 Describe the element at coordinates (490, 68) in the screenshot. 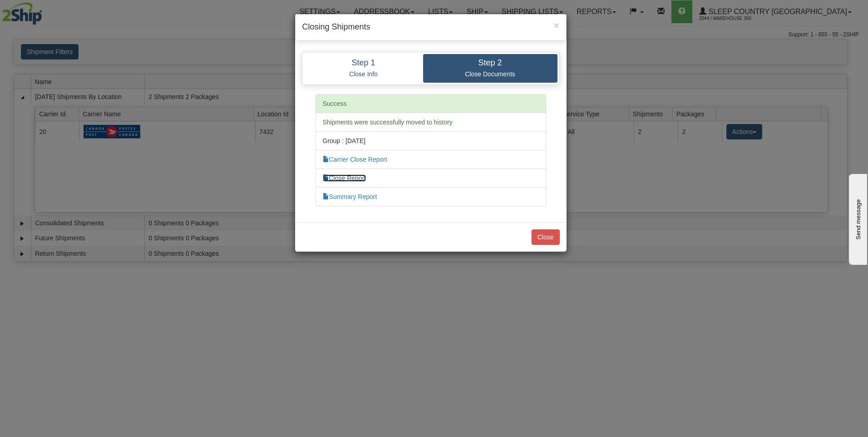

I see `a: Step 2 Close Documents` at that location.